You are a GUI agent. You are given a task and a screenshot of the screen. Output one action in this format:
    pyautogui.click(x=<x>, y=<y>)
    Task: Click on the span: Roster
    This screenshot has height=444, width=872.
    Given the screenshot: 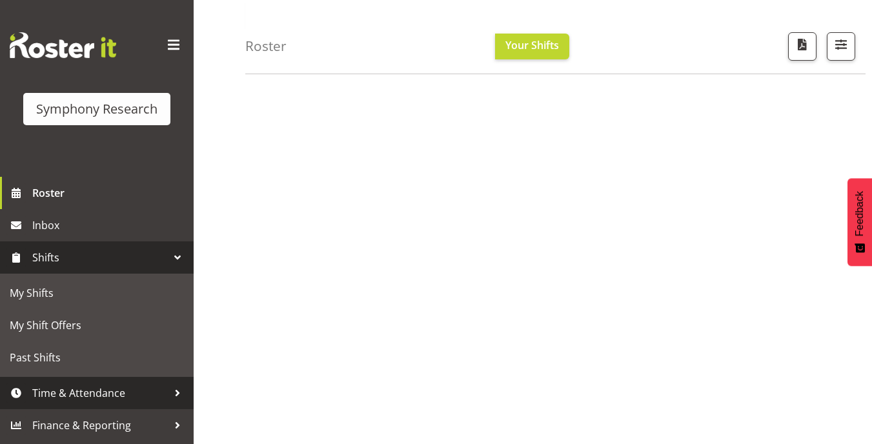 What is the action you would take?
    pyautogui.click(x=110, y=193)
    